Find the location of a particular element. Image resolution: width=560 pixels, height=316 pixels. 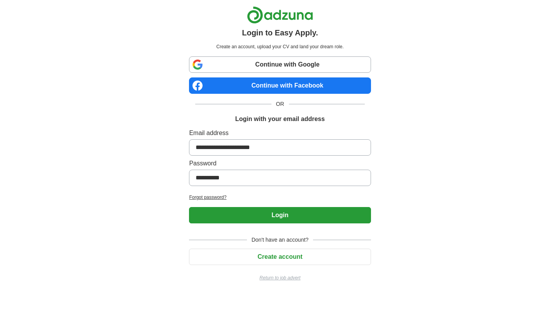

span: OR is located at coordinates (280, 104).